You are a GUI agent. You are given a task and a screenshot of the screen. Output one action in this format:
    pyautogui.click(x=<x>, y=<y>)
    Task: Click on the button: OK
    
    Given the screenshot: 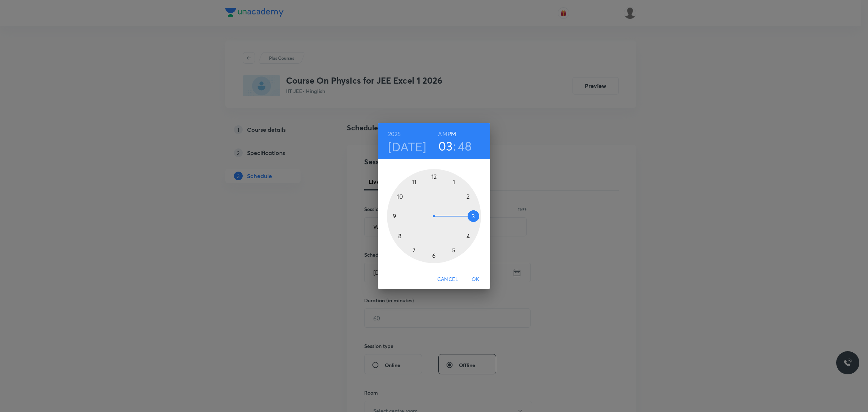 What is the action you would take?
    pyautogui.click(x=476, y=279)
    